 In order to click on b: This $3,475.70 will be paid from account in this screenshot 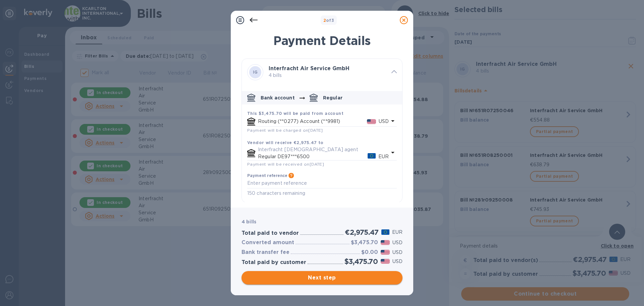, I will do `click(295, 113)`.